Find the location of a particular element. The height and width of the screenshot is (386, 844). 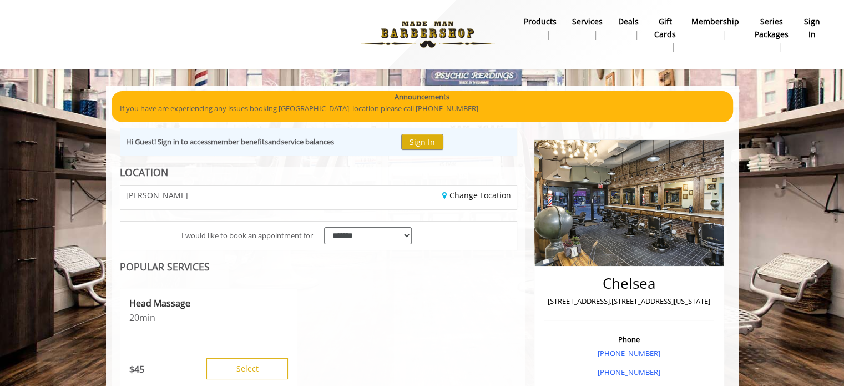

b: products is located at coordinates (540, 22).